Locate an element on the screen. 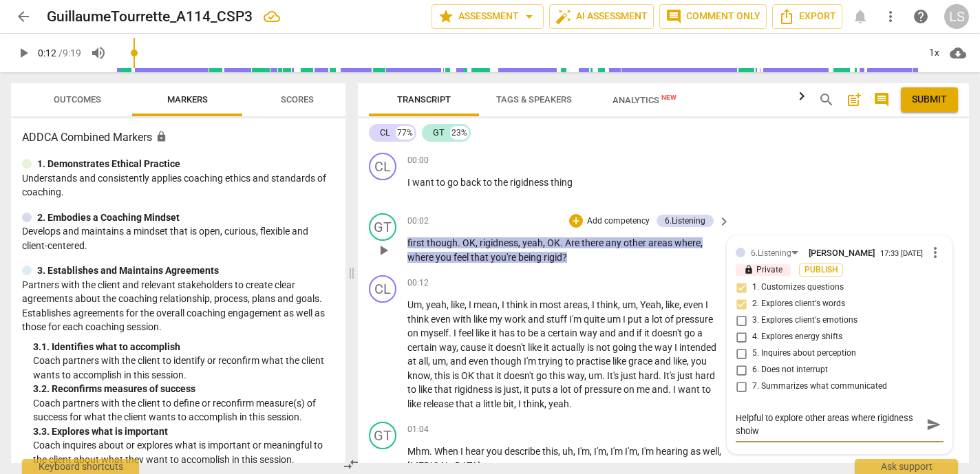 This screenshot has height=474, width=980. span: 1. Customizes questions is located at coordinates (797, 287).